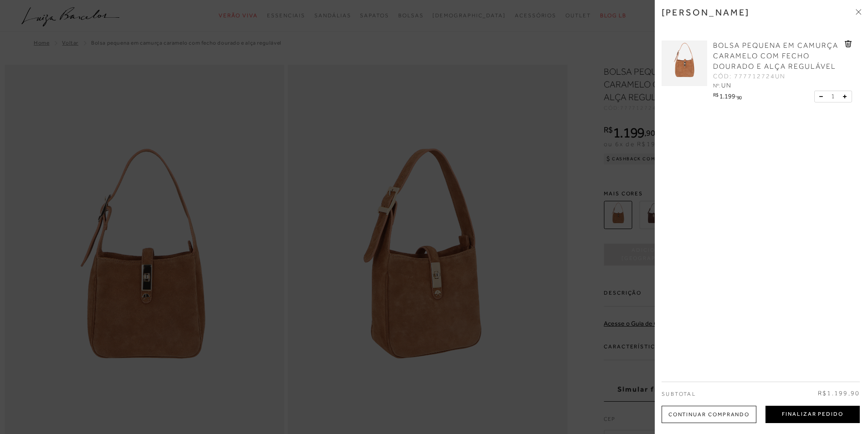 This screenshot has width=868, height=434. What do you see at coordinates (709, 414) in the screenshot?
I see `div: Continuar Comprando` at bounding box center [709, 414].